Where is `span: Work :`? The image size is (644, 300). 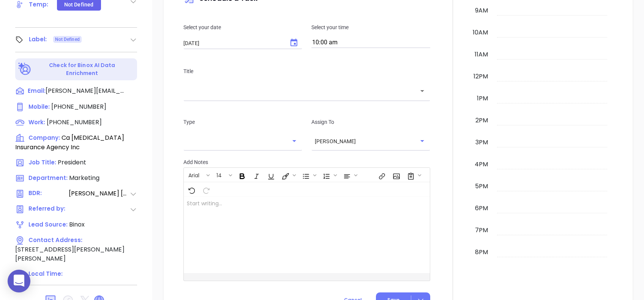 span: Work : is located at coordinates (37, 122).